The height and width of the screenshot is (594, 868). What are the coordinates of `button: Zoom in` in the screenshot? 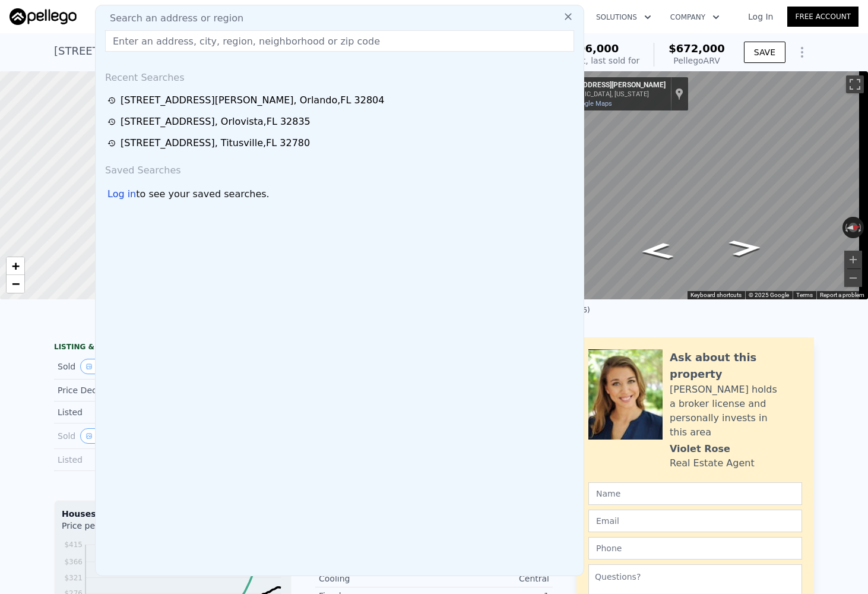 It's located at (854, 259).